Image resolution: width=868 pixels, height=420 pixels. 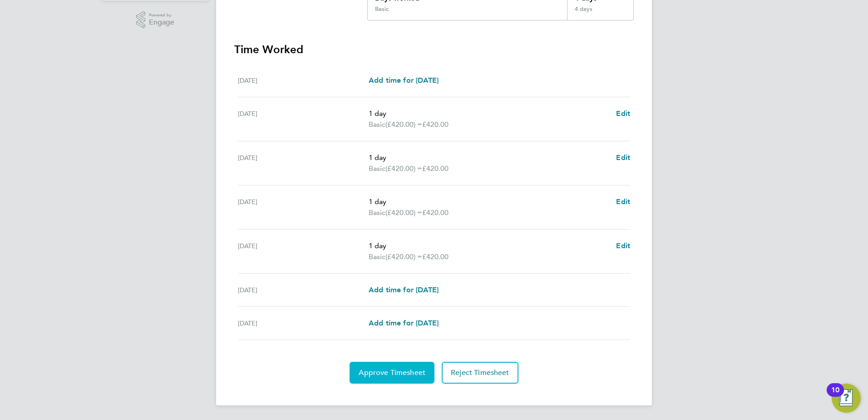 I want to click on span: Approve Timesheet, so click(x=392, y=373).